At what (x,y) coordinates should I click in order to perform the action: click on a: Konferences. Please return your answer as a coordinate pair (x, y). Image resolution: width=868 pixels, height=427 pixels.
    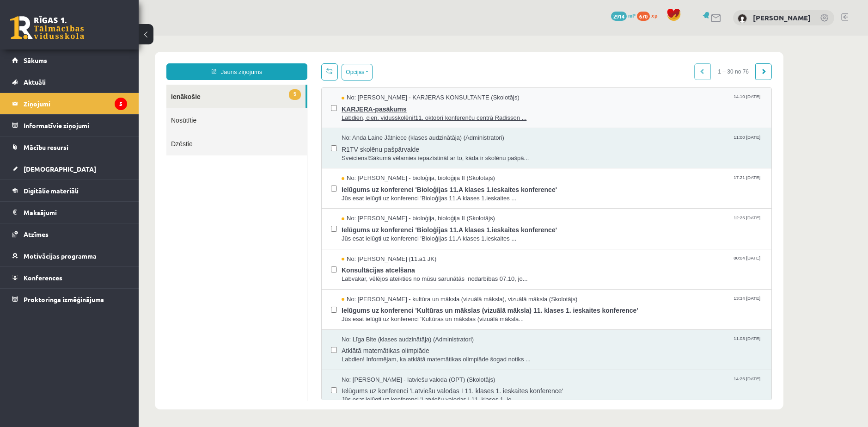
    Looking at the image, I should click on (69, 278).